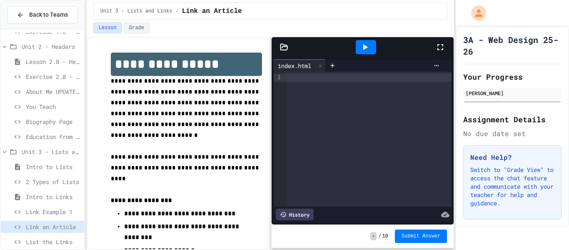  What do you see at coordinates (512, 77) in the screenshot?
I see `h2: Your Progress` at bounding box center [512, 77].